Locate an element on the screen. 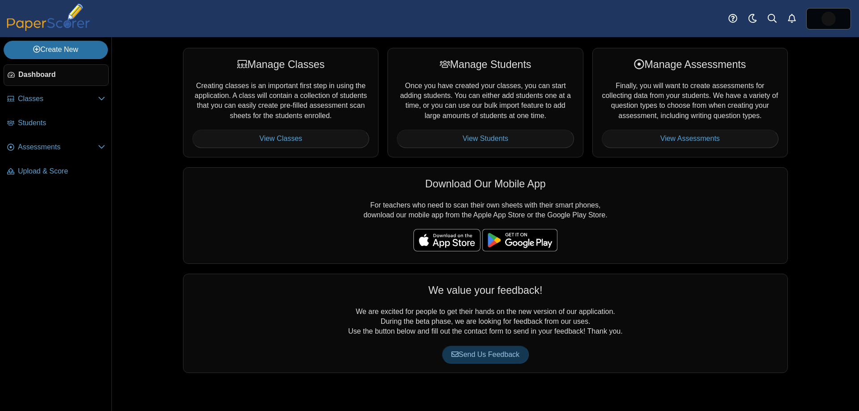  span: Assessments is located at coordinates (58, 147).